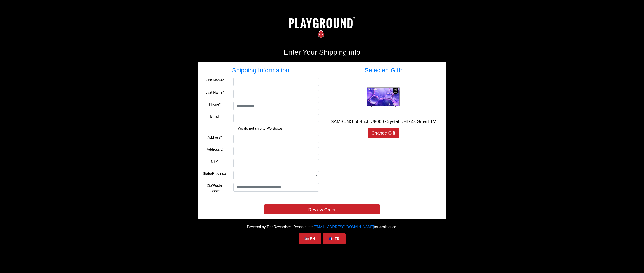 The height and width of the screenshot is (273, 644). I want to click on label: Address 2, so click(215, 150).